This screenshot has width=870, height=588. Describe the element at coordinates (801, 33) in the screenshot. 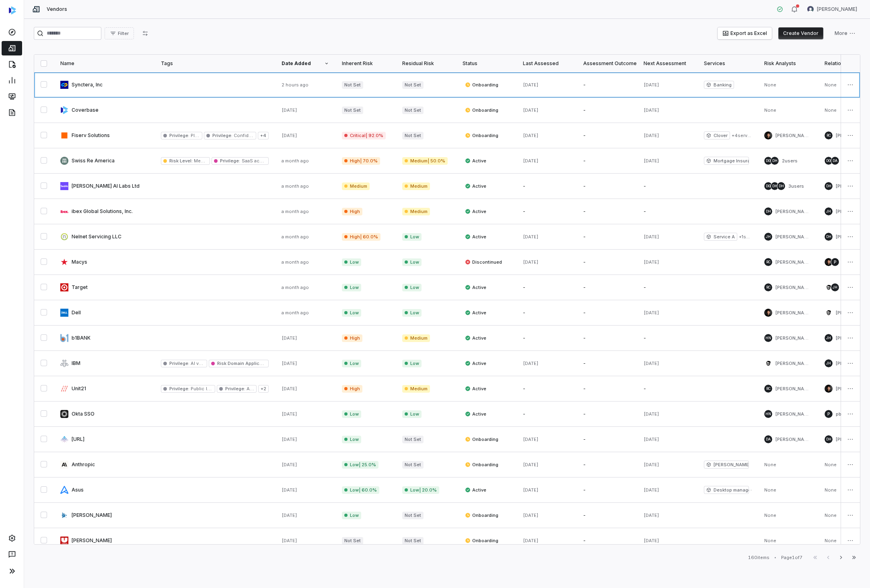

I see `button: Create Vendor` at that location.